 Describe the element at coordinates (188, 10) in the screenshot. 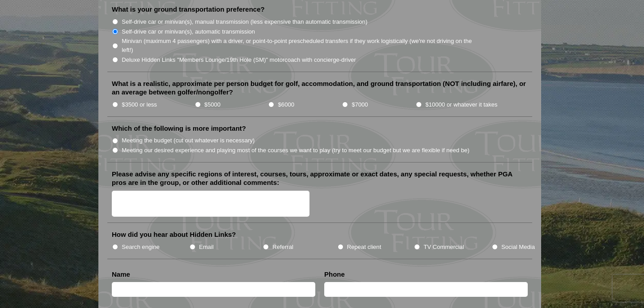

I see `label: What is your ground transportation preference?` at that location.